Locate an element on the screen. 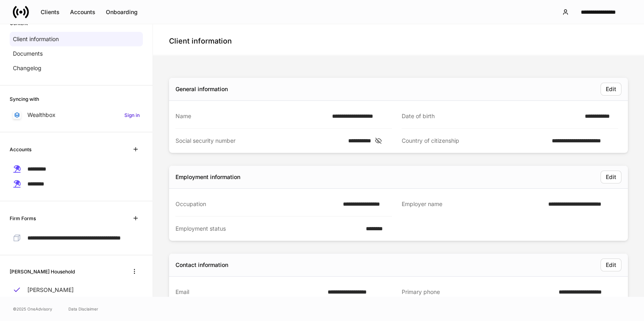 This screenshot has height=321, width=644. a: Changelog is located at coordinates (76, 68).